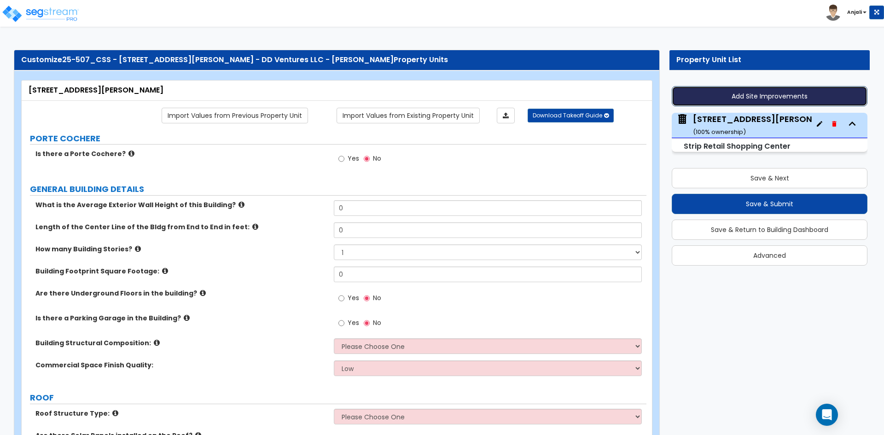 This screenshot has height=435, width=884. I want to click on button: Download Takeoff Guide, so click(570, 115).